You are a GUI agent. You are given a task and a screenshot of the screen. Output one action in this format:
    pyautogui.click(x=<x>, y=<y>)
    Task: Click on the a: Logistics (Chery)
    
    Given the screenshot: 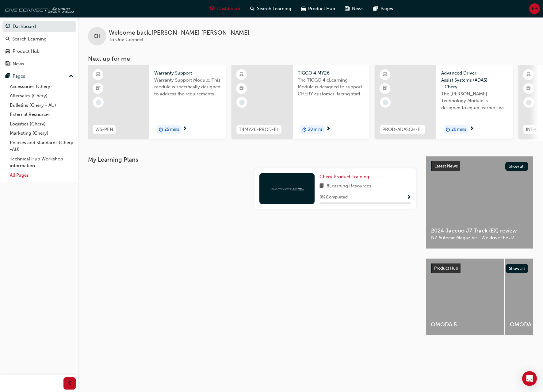 What is the action you would take?
    pyautogui.click(x=41, y=124)
    